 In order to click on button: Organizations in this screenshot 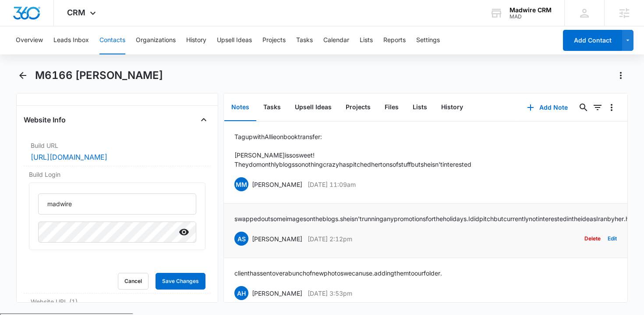, I will do `click(155, 40)`.